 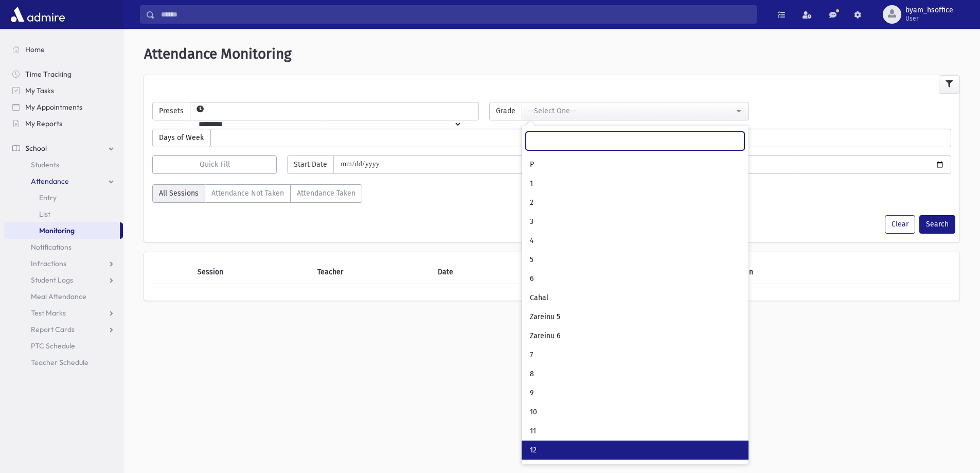 I want to click on span: Attendance, so click(x=50, y=181).